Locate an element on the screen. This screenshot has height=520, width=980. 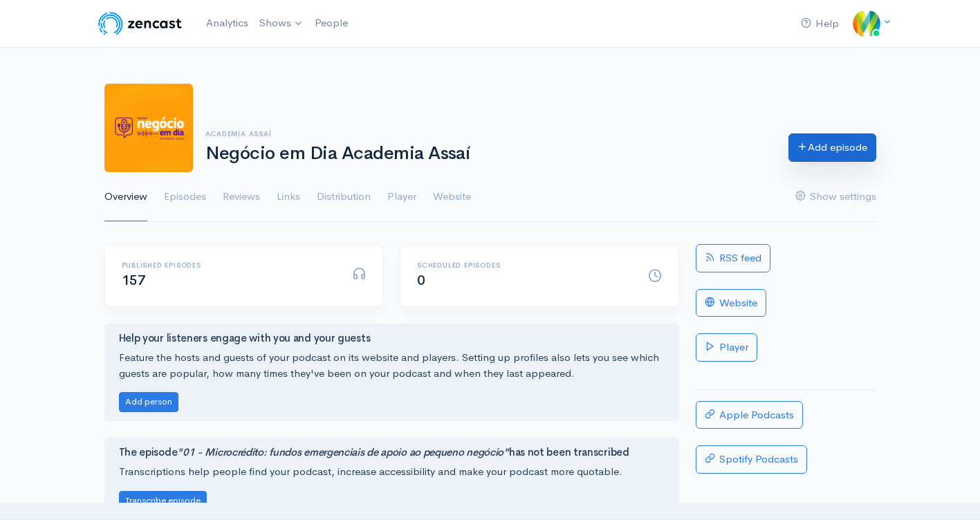
span: 157 is located at coordinates (133, 280).